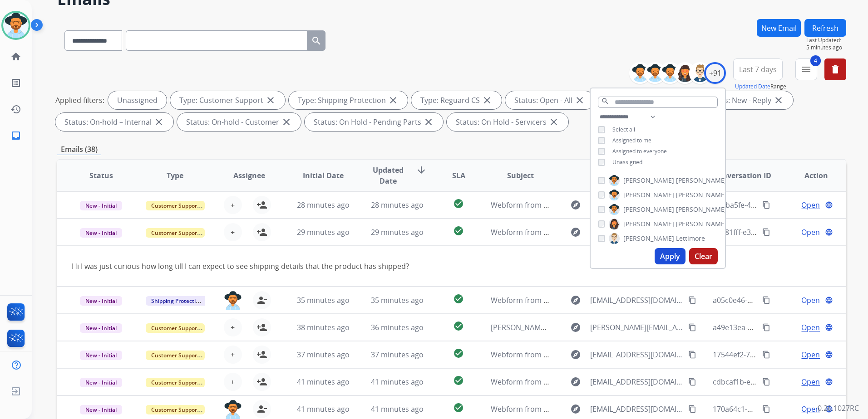 The image size is (868, 419). I want to click on mat-icon: menu, so click(806, 69).